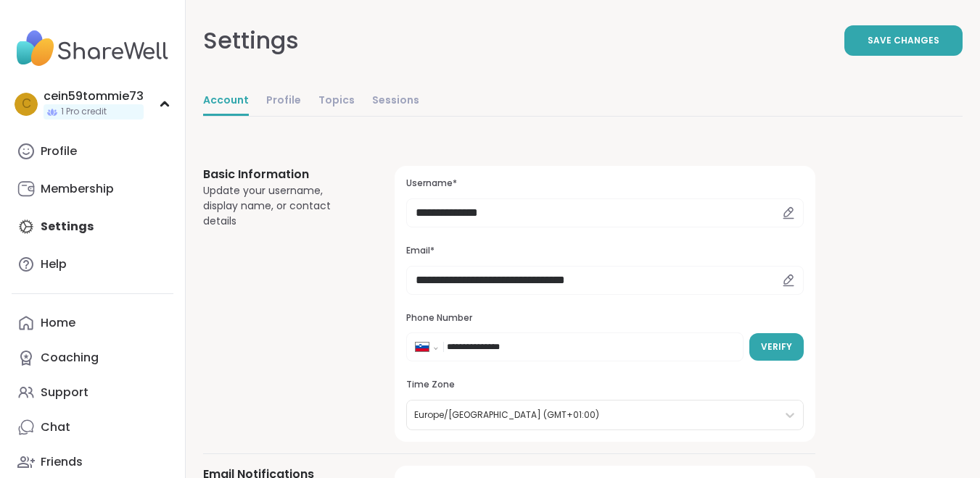 This screenshot has width=980, height=478. I want to click on div: Support, so click(65, 393).